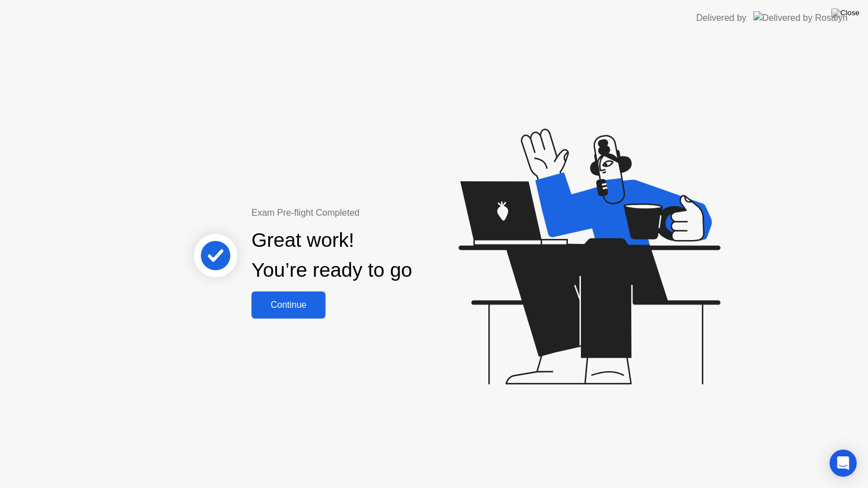 Image resolution: width=868 pixels, height=488 pixels. I want to click on div: Continue, so click(288, 305).